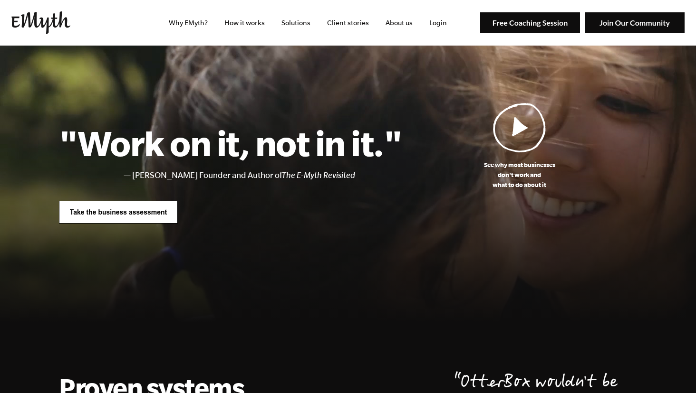  Describe the element at coordinates (519, 175) in the screenshot. I see `p: See why most businesses don't work and what to do about it` at that location.